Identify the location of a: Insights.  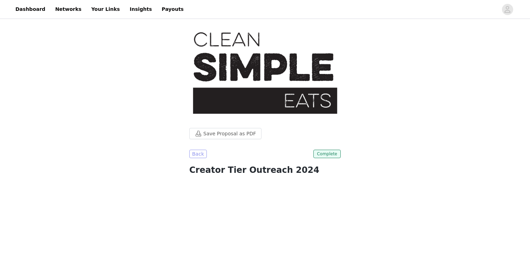
(141, 9).